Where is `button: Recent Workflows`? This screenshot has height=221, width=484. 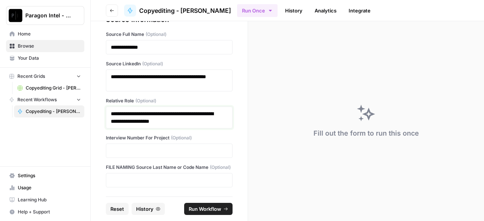
button: Recent Workflows is located at coordinates (45, 100).